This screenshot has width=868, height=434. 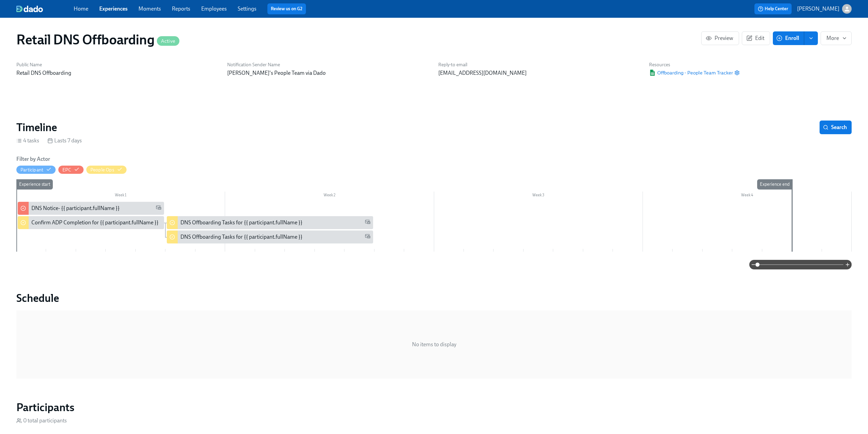 What do you see at coordinates (434, 345) in the screenshot?
I see `div: No items to display` at bounding box center [434, 345].